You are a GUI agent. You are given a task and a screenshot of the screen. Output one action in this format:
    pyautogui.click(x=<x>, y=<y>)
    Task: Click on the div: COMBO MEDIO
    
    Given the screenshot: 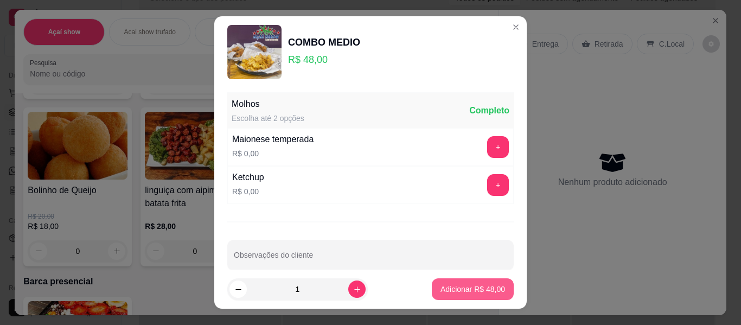 What is the action you would take?
    pyautogui.click(x=324, y=42)
    